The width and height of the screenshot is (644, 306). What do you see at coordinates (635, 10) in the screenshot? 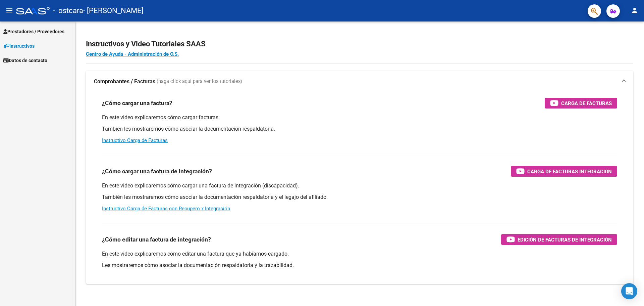
I see `mat-icon: person` at bounding box center [635, 10].